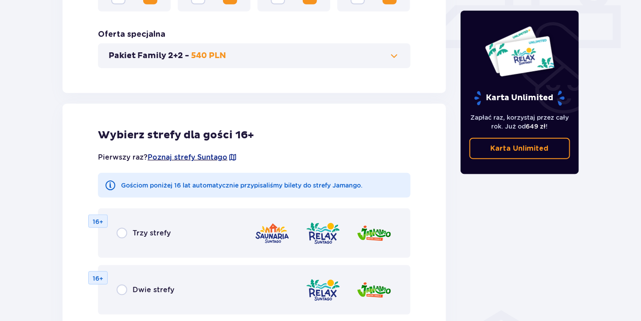 This screenshot has width=641, height=321. What do you see at coordinates (254, 56) in the screenshot?
I see `button: Pakiet Family 2+2 -540 PLN` at bounding box center [254, 56].